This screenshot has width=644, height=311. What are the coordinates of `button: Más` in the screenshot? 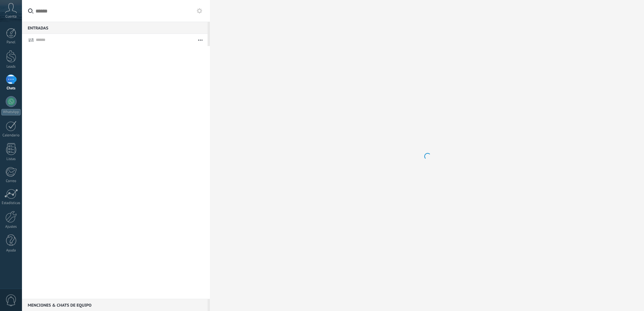 It's located at (200, 40).